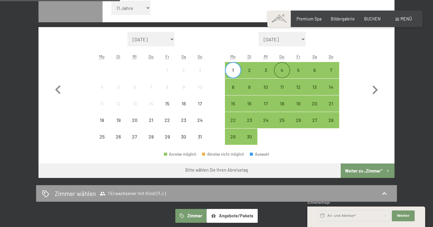 This screenshot has width=433, height=227. Describe the element at coordinates (233, 87) in the screenshot. I see `div: Mon Sep 08 2025` at that location.